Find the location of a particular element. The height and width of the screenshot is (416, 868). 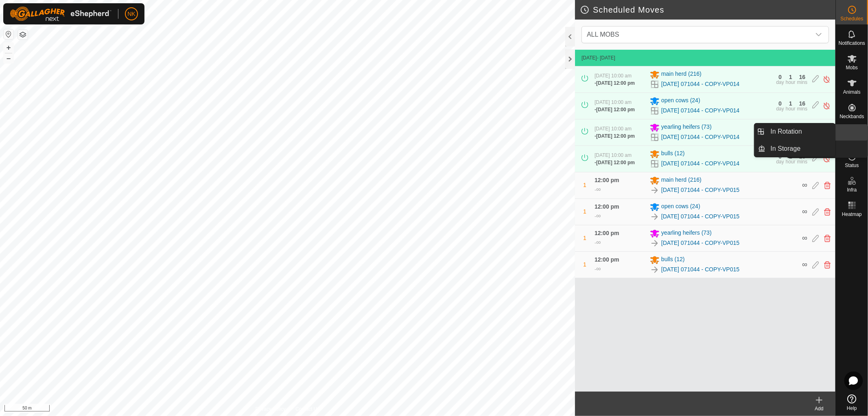

span: Schedules is located at coordinates (852, 19).